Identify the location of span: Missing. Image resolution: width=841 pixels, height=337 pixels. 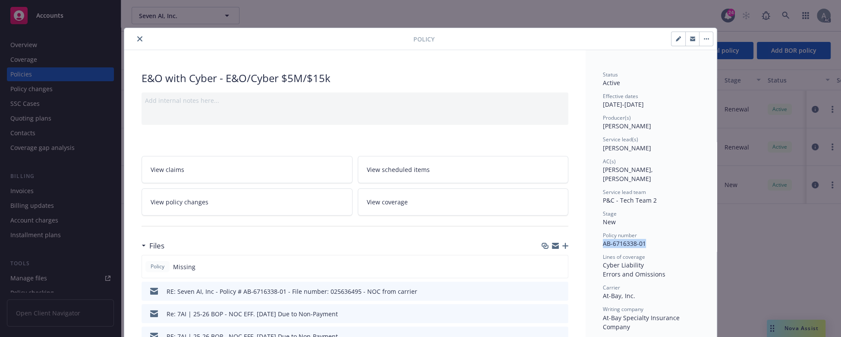
(184, 266).